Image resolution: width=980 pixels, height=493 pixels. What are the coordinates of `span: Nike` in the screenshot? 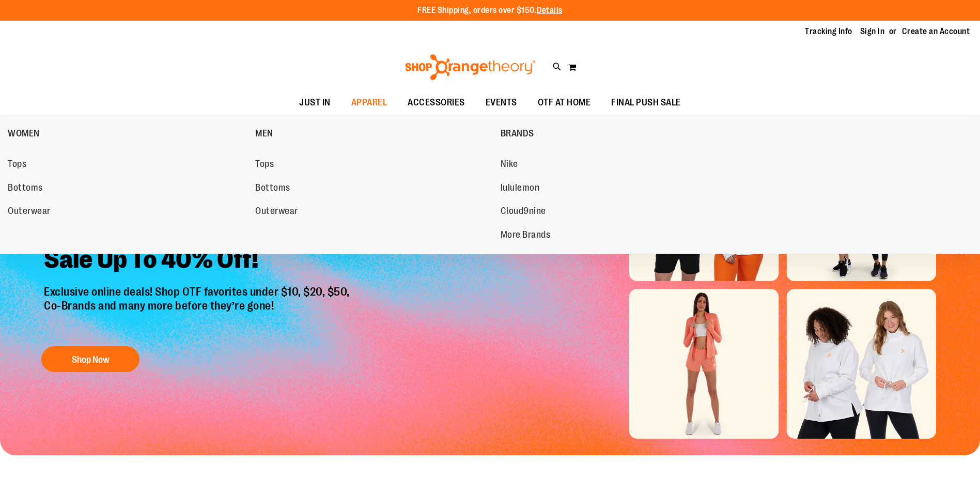 It's located at (510, 165).